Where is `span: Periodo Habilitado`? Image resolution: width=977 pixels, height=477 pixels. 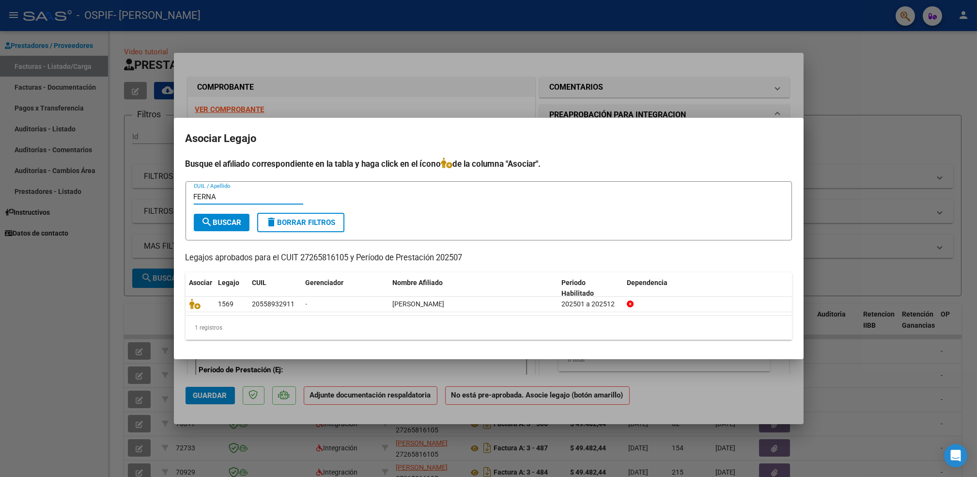 span: Periodo Habilitado is located at coordinates (577, 288).